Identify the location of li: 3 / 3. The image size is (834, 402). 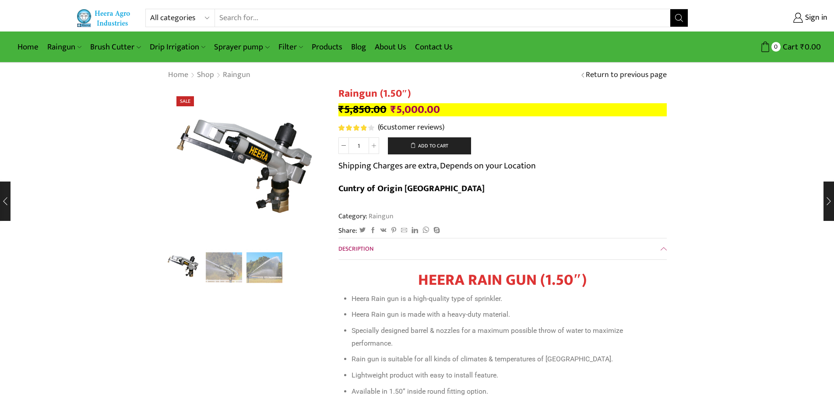
(264, 267).